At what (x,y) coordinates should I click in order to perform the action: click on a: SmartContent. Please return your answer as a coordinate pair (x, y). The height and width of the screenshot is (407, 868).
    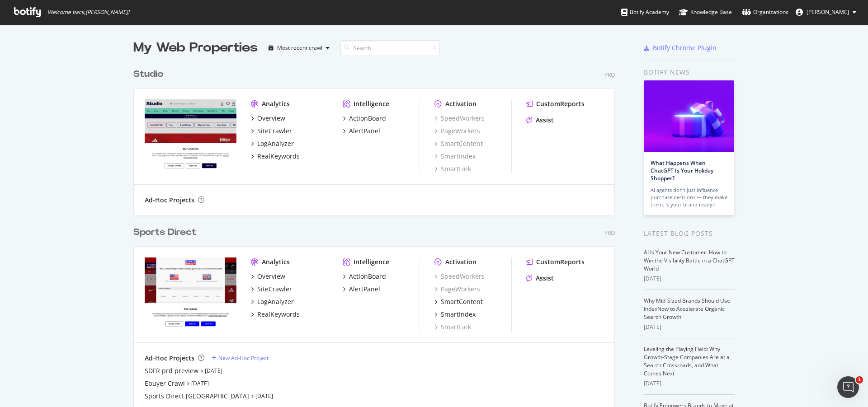
    Looking at the image, I should click on (459, 144).